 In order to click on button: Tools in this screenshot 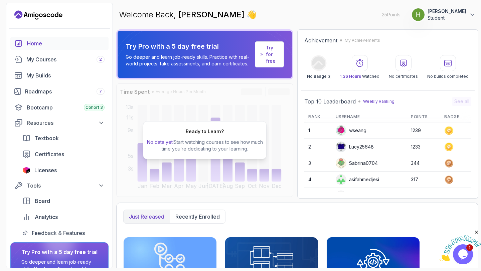, I will do `click(59, 186)`.